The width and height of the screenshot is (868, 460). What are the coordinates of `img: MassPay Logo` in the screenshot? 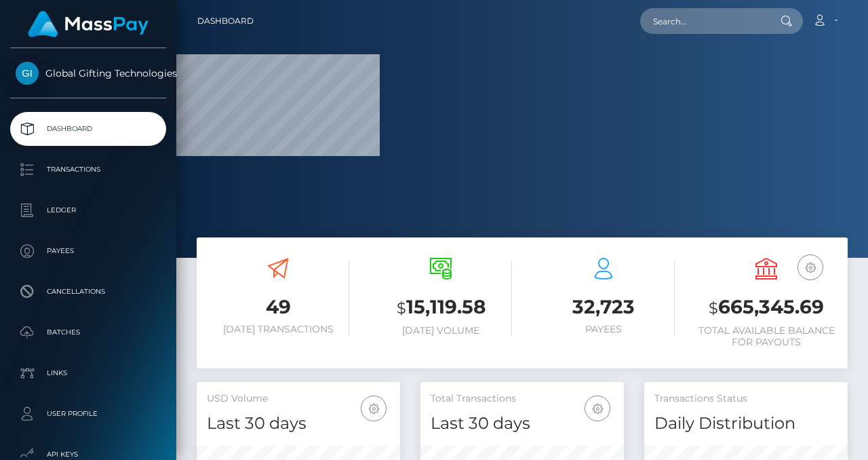 It's located at (88, 24).